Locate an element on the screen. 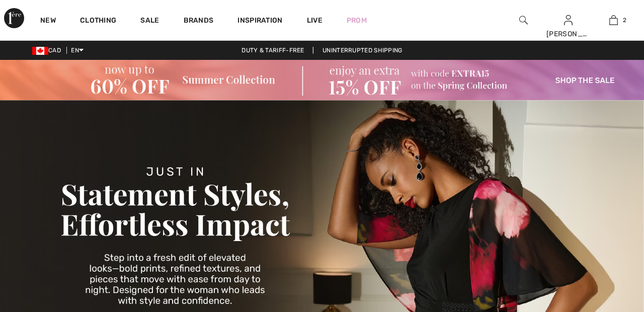 Image resolution: width=644 pixels, height=312 pixels. a: Live is located at coordinates (315, 20).